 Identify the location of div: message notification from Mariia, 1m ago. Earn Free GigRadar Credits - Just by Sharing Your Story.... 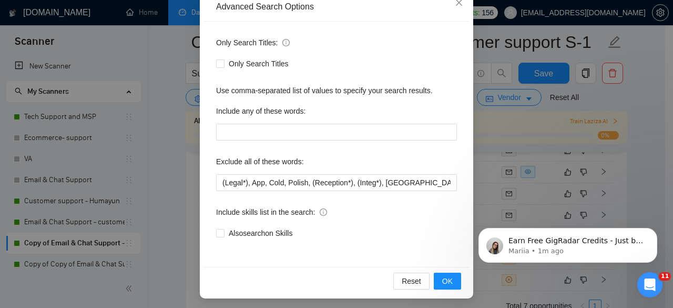
(105, 39).